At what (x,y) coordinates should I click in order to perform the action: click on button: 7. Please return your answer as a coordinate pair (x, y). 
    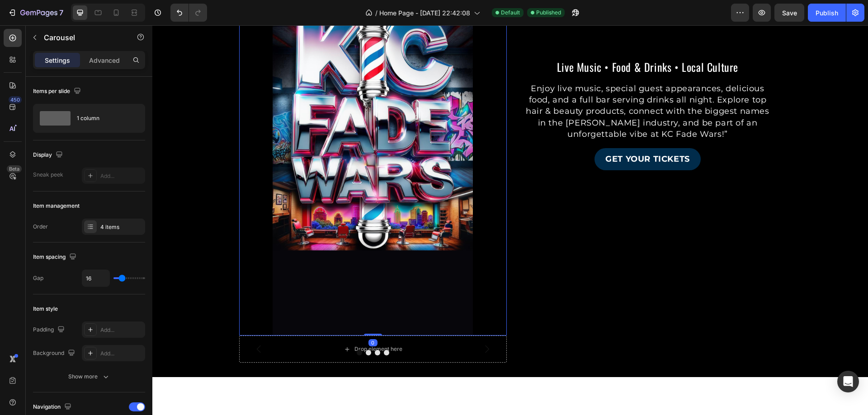
    Looking at the image, I should click on (35, 12).